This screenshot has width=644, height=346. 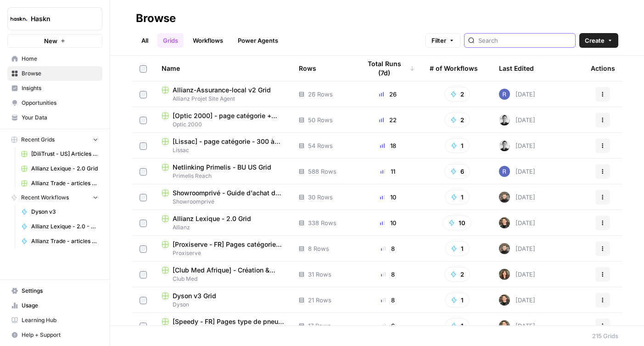 I want to click on span: Help + Support, so click(x=60, y=335).